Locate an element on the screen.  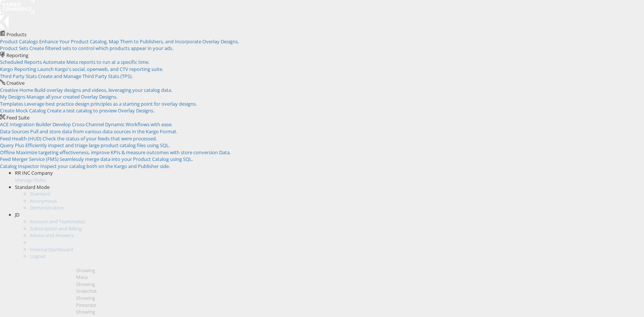
span: Efficiently inspect and triage large product catalog files using SQL. is located at coordinates (98, 145).